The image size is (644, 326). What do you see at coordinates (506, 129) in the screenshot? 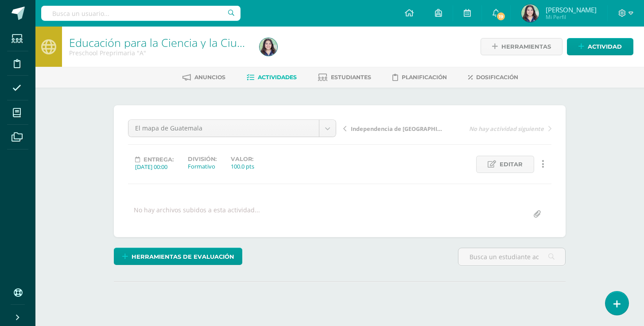
I see `span: No hay actividad siguiente` at bounding box center [506, 129].